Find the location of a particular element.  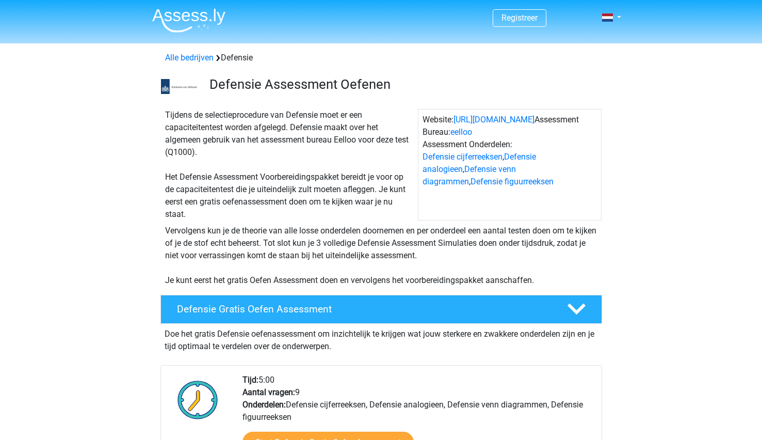

div: Doe het gratis Defensie oefenassessment om inzichtelijk te krijgen wat jouw sterkere en zwakkere ... is located at coordinates (381, 338).